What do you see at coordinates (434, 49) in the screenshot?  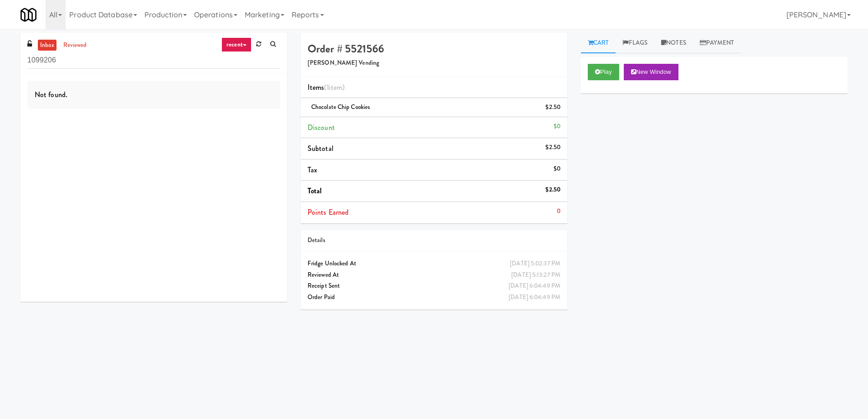 I see `h4: Order # 5521566` at bounding box center [434, 49].